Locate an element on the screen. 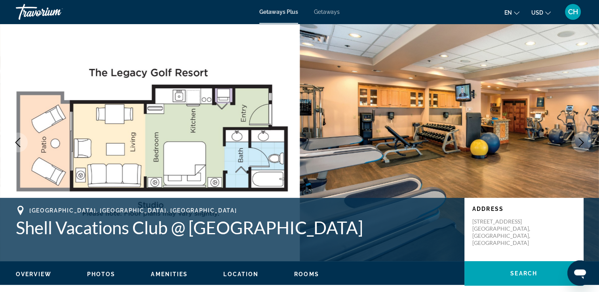 This screenshot has height=292, width=599. span: Getaways Plus is located at coordinates (279, 12).